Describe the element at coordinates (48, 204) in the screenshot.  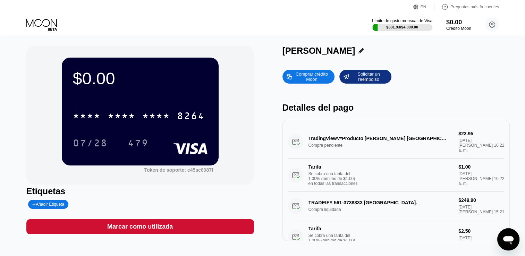
I see `div: Añadir Etiqueta` at that location.